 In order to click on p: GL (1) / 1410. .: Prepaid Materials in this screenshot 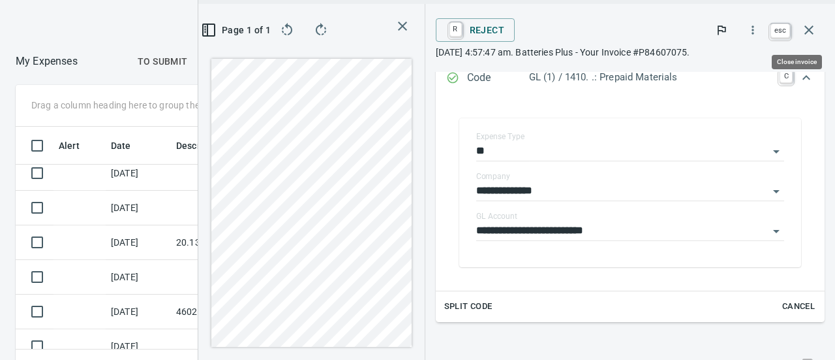, I will do `click(651, 77)`.